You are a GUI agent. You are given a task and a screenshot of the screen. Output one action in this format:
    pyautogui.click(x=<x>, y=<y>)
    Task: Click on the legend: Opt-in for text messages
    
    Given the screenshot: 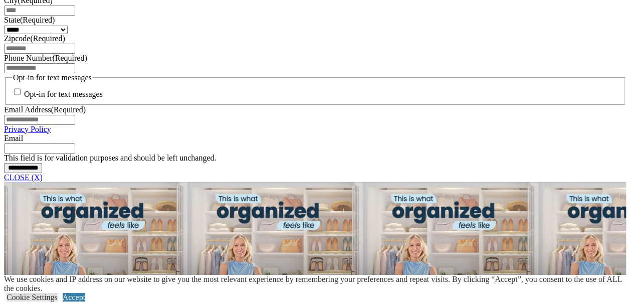 What is the action you would take?
    pyautogui.click(x=52, y=78)
    